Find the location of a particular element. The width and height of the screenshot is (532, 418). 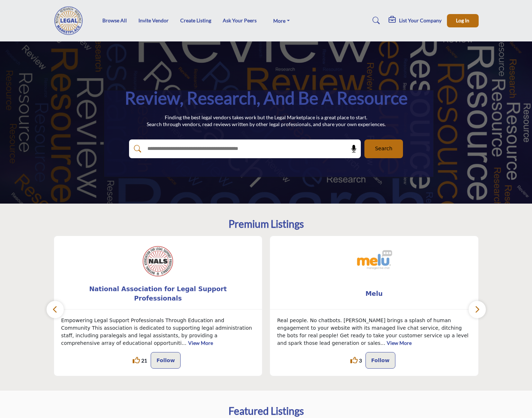

a: National Association for Legal Support Professionals is located at coordinates (158, 294).